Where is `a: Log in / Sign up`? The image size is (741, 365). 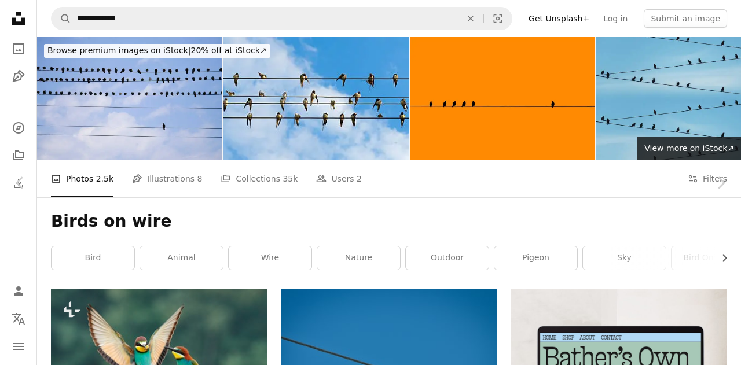
a: Log in / Sign up is located at coordinates (19, 291).